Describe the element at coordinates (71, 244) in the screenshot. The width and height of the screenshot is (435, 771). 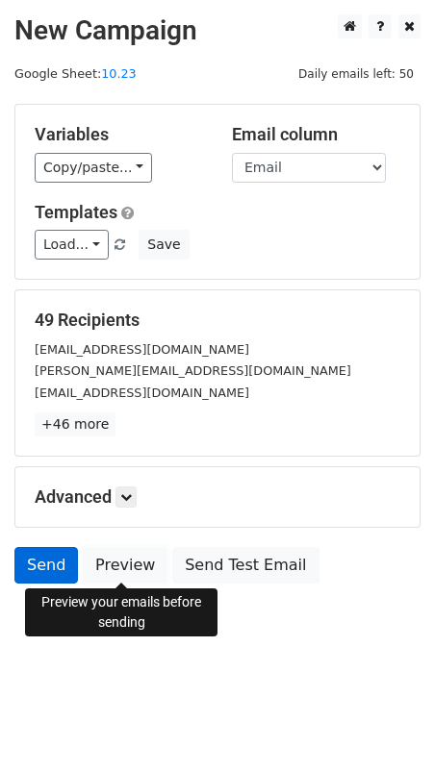
I see `a: Load...` at that location.